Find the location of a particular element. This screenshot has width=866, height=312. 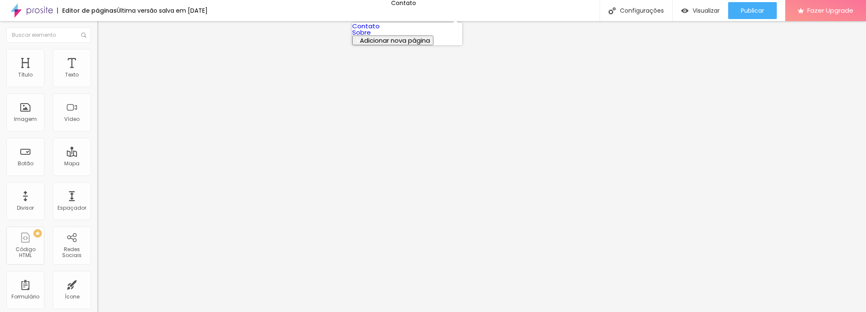

button: Adicionar nova página is located at coordinates (393, 40).